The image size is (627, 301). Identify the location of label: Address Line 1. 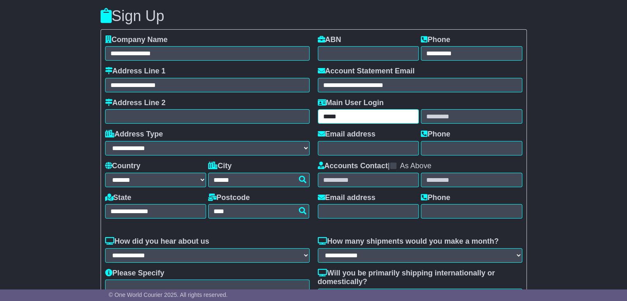
(135, 71).